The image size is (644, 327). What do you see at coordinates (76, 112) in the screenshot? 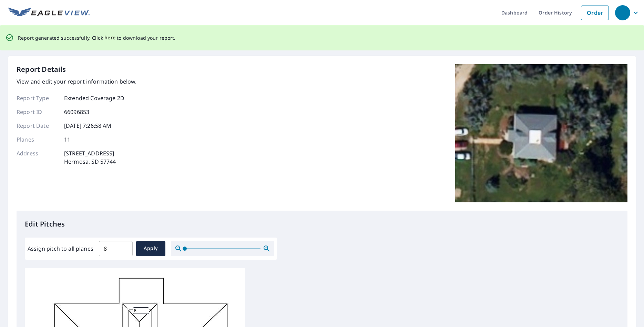
I see `p: 66096853` at bounding box center [76, 112].